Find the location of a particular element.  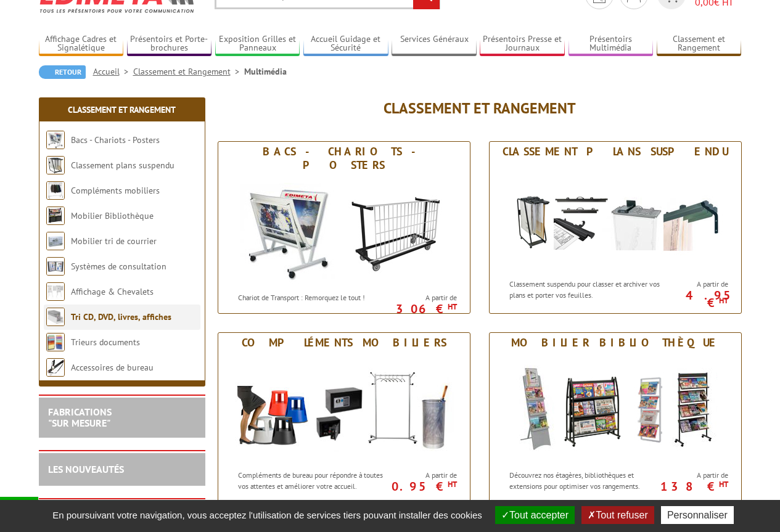

button: Tout refuser is located at coordinates (617, 515).